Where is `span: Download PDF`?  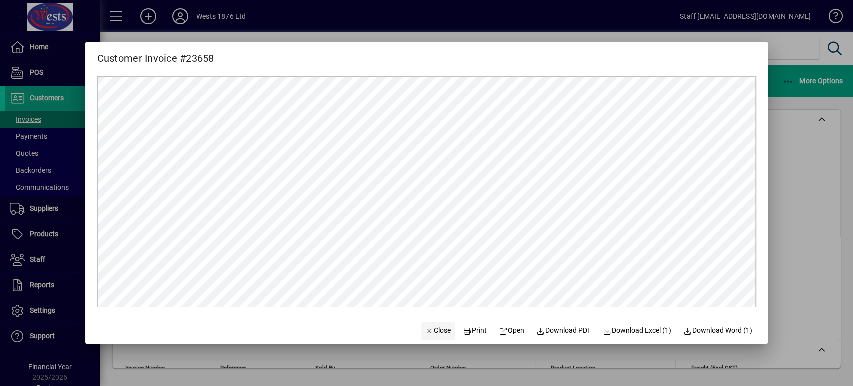
span: Download PDF is located at coordinates (564, 330).